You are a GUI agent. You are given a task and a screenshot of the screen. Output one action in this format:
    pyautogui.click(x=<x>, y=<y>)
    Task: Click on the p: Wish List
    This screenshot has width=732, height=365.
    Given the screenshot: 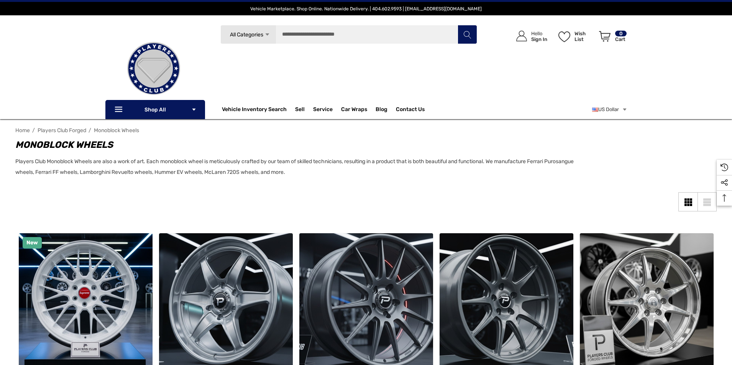 What is the action you would take?
    pyautogui.click(x=584, y=36)
    